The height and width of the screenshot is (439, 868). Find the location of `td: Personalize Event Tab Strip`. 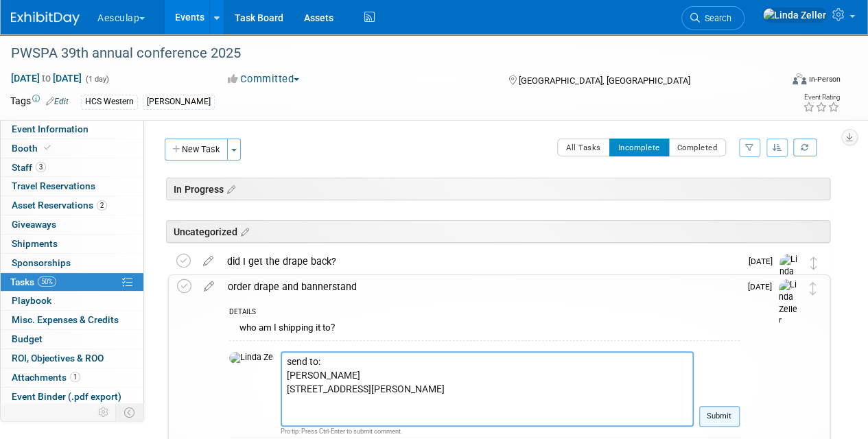

td: Personalize Event Tab Strip is located at coordinates (104, 412).